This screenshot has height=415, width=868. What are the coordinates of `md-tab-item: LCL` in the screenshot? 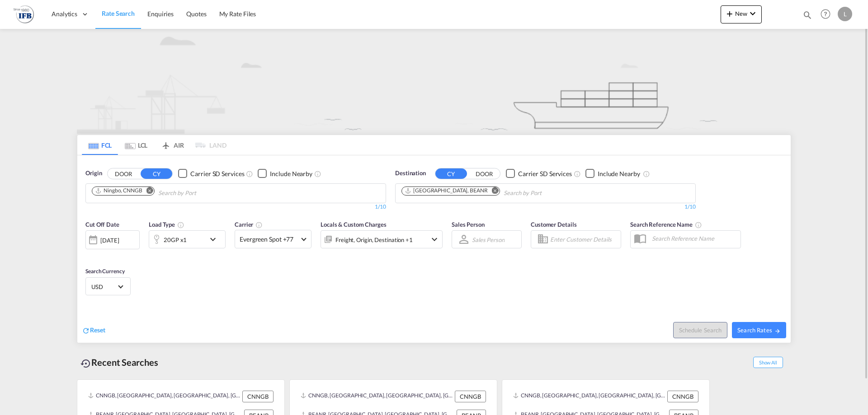 It's located at (136, 145).